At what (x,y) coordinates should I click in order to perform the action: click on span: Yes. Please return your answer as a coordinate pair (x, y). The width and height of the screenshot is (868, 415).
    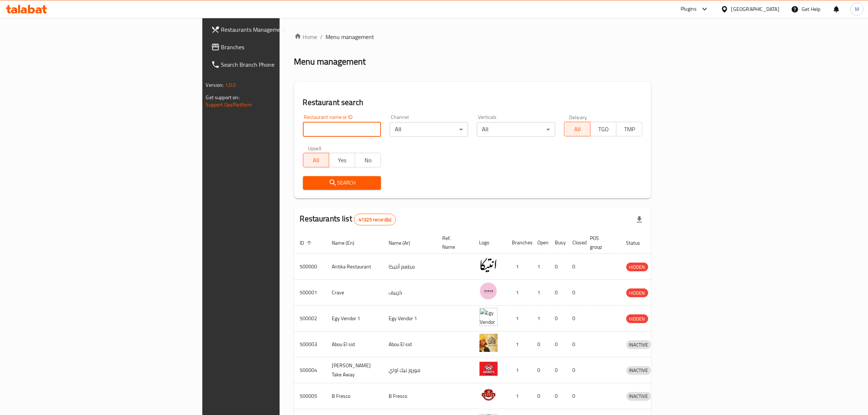
    Looking at the image, I should click on (342, 160).